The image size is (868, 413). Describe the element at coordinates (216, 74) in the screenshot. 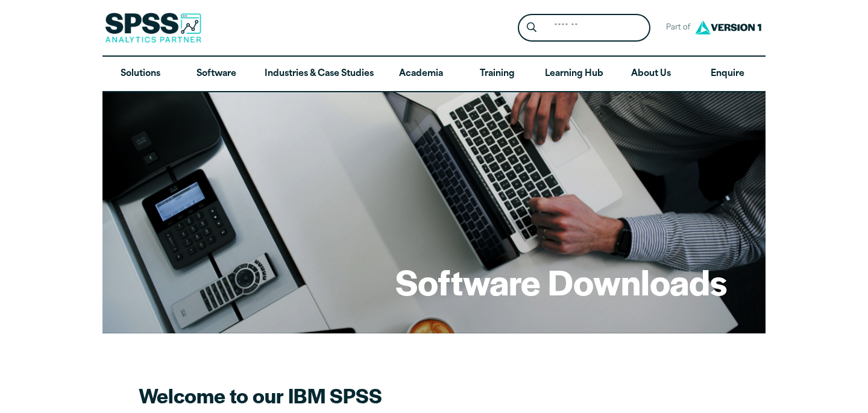

I see `a: Software` at that location.